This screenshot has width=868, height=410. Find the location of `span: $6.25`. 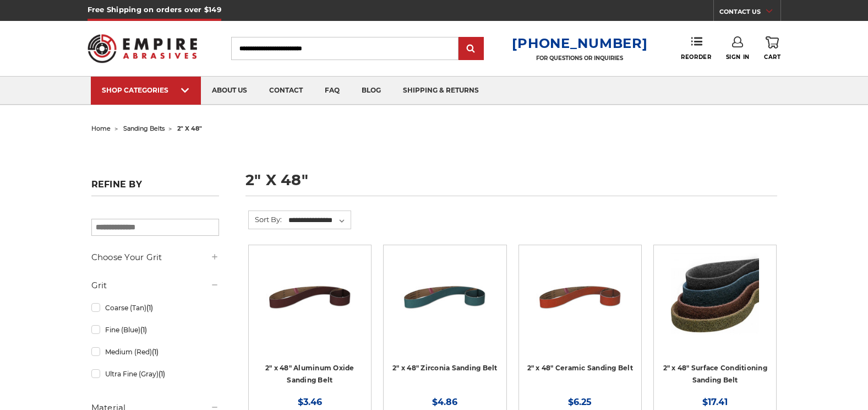

span: $6.25 is located at coordinates (579, 402).